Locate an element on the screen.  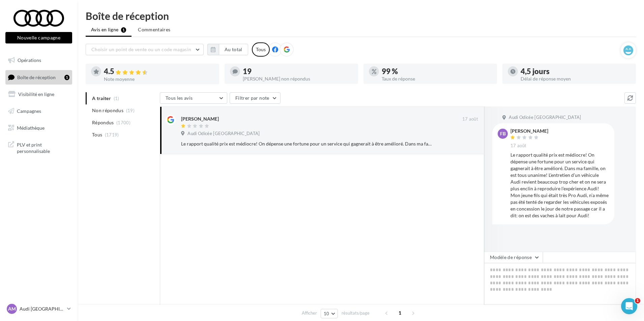
span: (1700) is located at coordinates (123, 123).